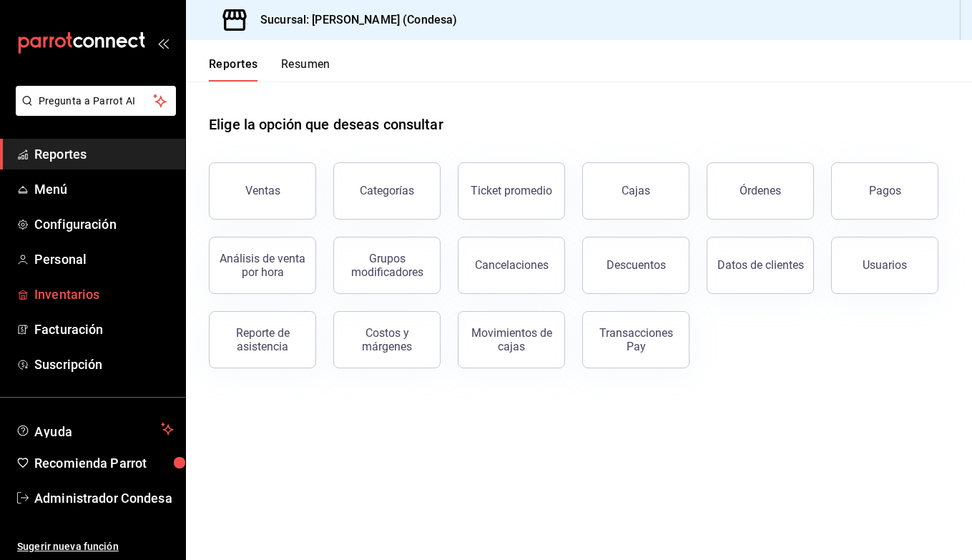 This screenshot has height=560, width=972. What do you see at coordinates (387, 265) in the screenshot?
I see `div: Grupos modificadores` at bounding box center [387, 265].